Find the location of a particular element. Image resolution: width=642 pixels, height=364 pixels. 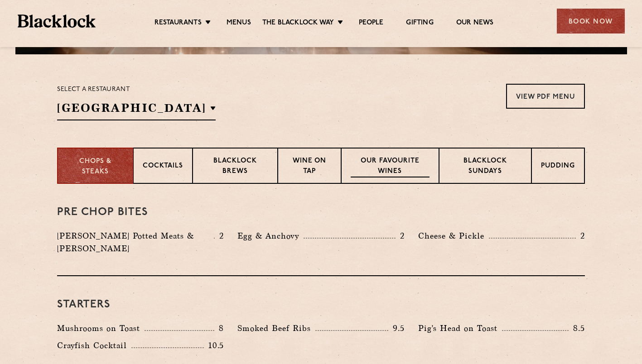

p: 8 is located at coordinates (218, 328).